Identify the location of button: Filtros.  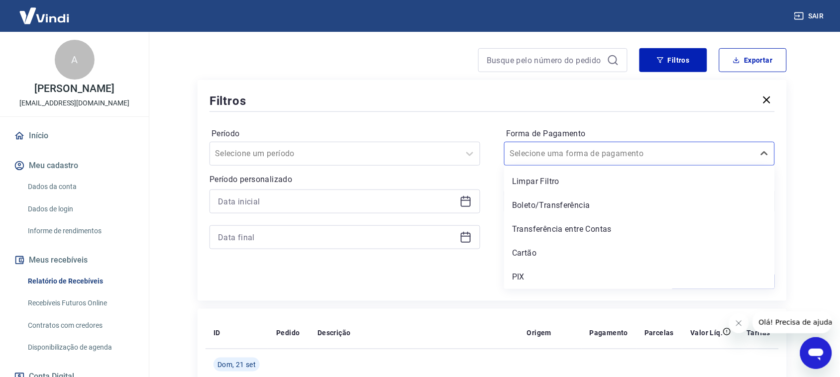
(673, 60).